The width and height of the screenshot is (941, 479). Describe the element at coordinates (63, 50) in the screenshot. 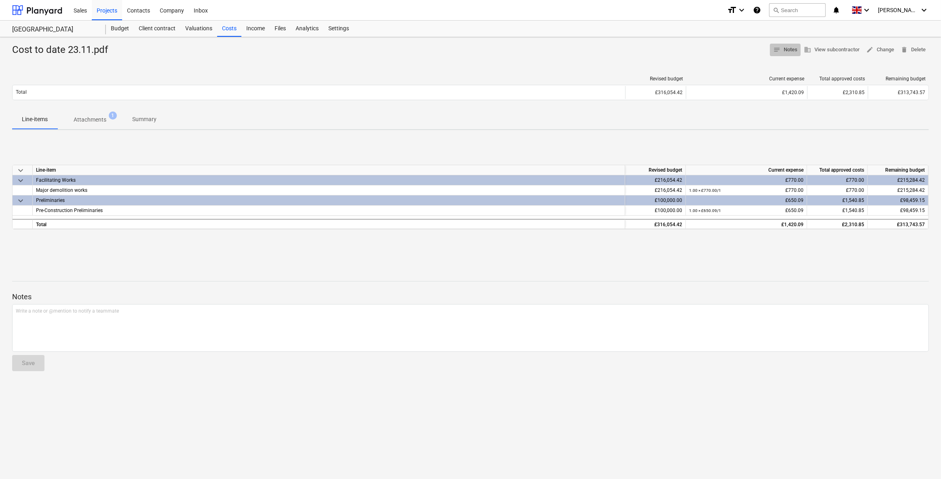

I see `div: Cost to date 23.11.pdf` at that location.